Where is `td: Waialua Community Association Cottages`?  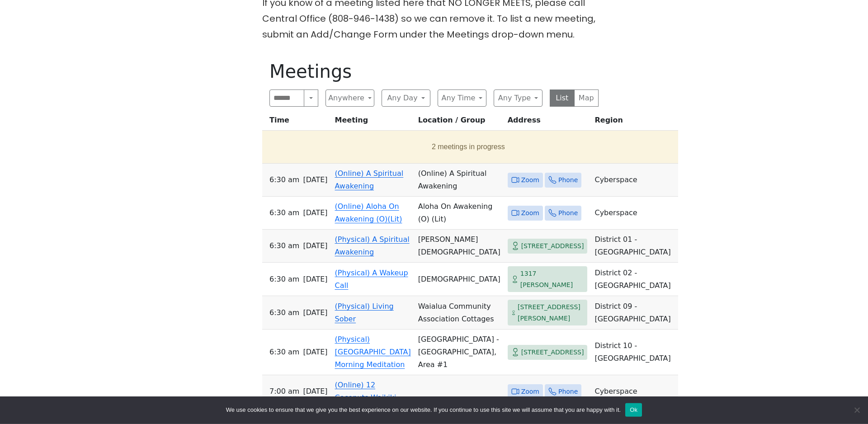
td: Waialua Community Association Cottages is located at coordinates (459, 313).